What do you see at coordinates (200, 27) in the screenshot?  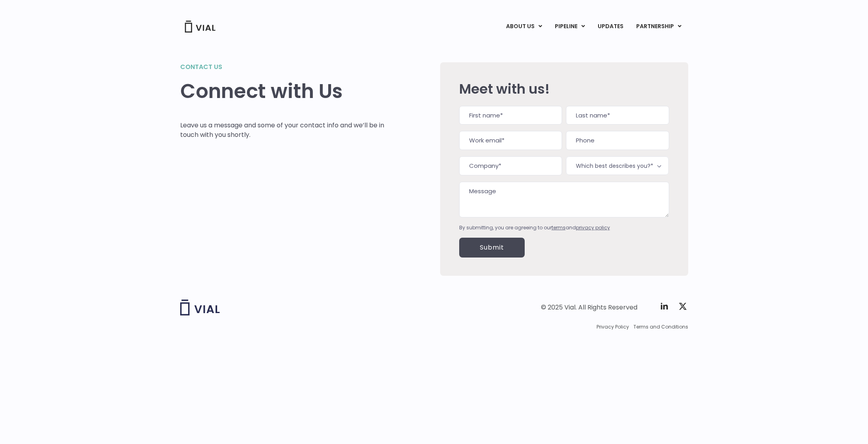 I see `img: Vial Logo` at bounding box center [200, 27].